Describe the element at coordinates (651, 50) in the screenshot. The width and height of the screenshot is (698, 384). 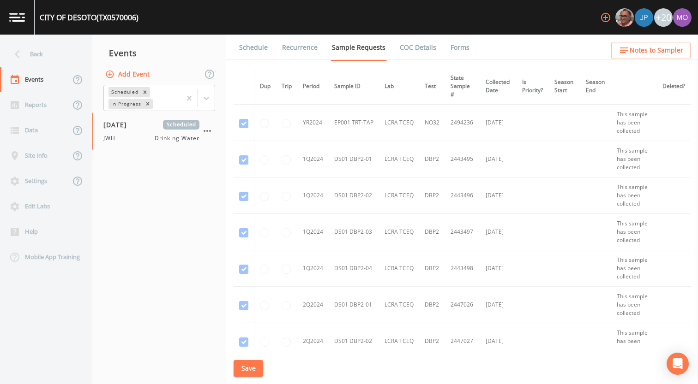
I see `button: Notes to Sampler` at that location.